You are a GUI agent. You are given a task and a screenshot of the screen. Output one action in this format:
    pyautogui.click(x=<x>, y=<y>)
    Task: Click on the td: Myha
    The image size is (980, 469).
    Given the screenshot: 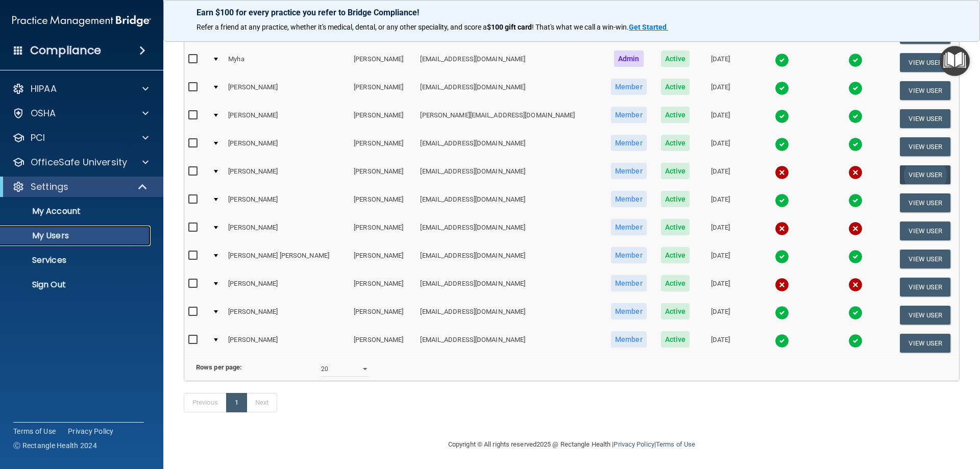 What is the action you would take?
    pyautogui.click(x=287, y=62)
    